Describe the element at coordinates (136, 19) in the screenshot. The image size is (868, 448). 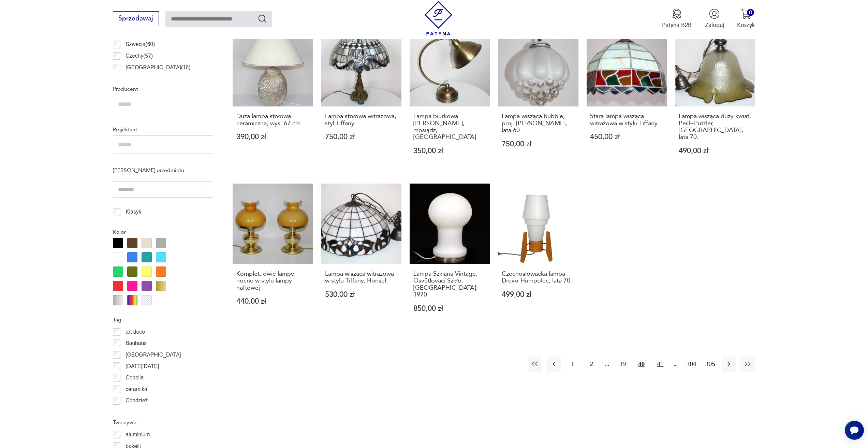
I see `a: Sprzedawaj` at that location.